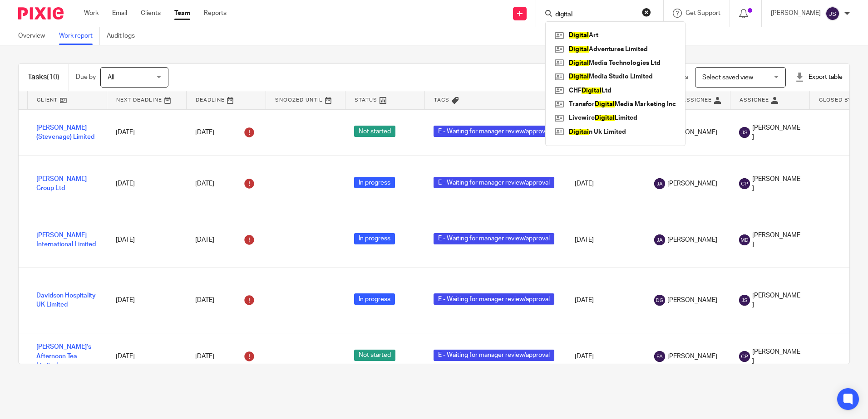 This screenshot has height=419, width=868. Describe the element at coordinates (442, 100) in the screenshot. I see `span: Tags` at that location.